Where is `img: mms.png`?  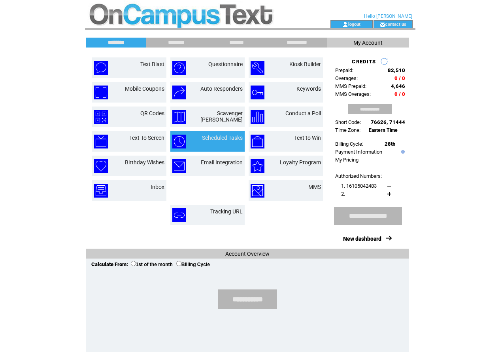 img: mms.png is located at coordinates (257, 190).